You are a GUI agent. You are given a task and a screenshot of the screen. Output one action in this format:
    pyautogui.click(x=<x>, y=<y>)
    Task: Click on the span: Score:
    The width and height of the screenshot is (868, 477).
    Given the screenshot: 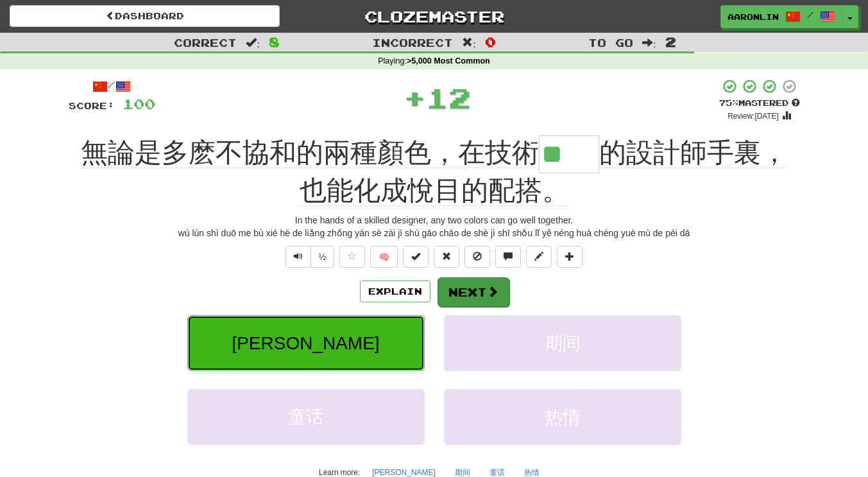 What is the action you would take?
    pyautogui.click(x=92, y=105)
    